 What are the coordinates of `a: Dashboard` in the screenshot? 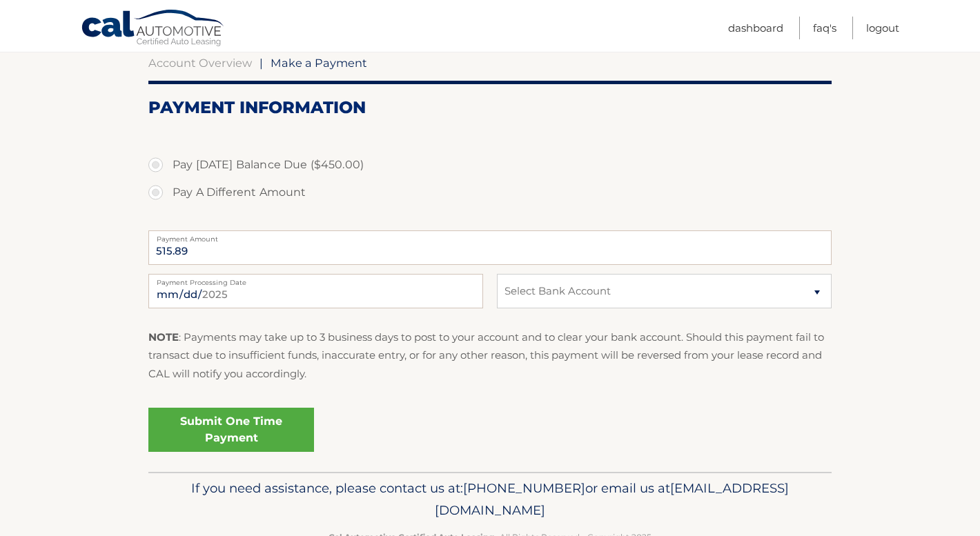 It's located at (756, 28).